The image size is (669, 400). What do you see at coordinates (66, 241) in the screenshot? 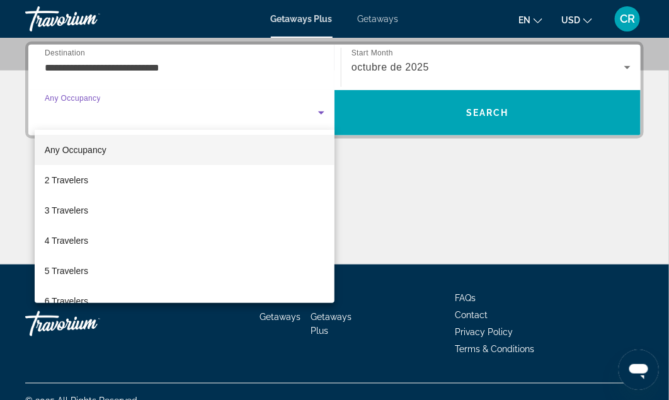
I see `span: 4 Travelers` at bounding box center [66, 241].